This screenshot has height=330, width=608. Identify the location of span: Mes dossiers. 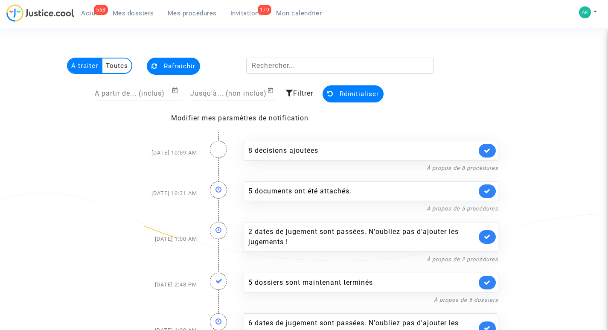
(133, 13).